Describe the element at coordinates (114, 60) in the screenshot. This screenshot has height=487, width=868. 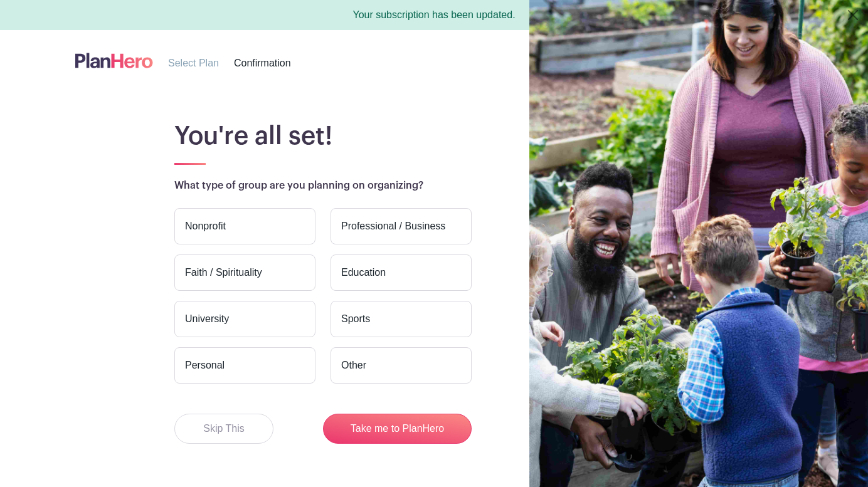
I see `img: logo-507f7623f17ff9eddc593b1ce0a138ce2505c220e1c5a4e2b4648c50719b7d32.svg` at that location.